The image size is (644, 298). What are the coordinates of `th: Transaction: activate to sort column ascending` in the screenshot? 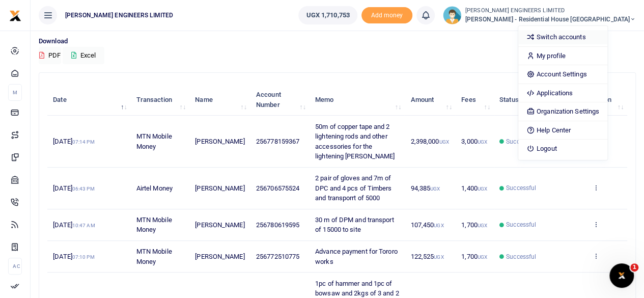 It's located at (161, 100).